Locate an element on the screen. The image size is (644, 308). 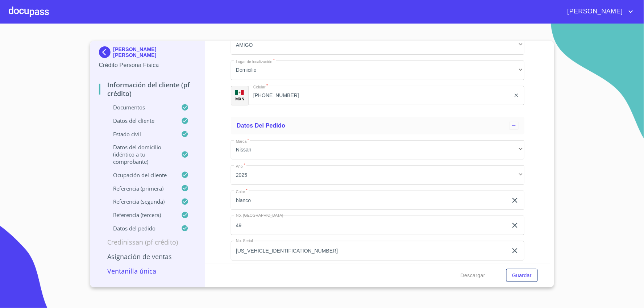
p: Ocupación del Cliente is located at coordinates (140, 175).